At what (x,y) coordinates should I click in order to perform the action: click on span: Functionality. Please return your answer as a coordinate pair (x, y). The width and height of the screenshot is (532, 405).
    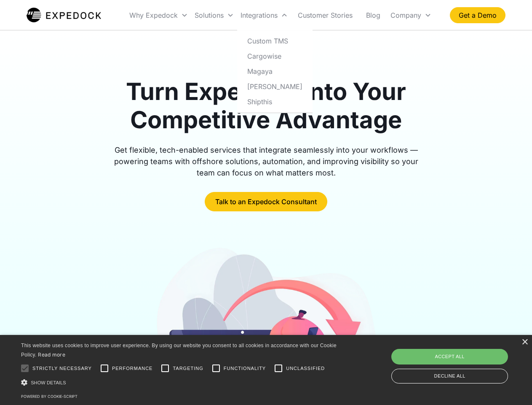
    Looking at the image, I should click on (245, 368).